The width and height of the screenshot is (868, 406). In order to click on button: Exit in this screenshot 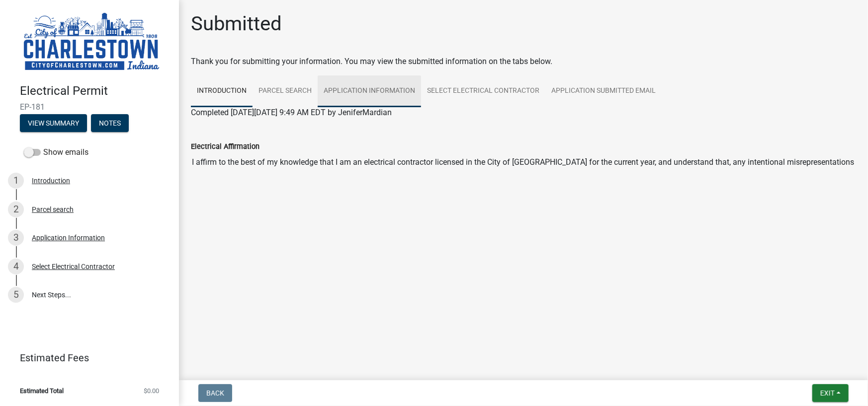, I will do `click(830, 393)`.